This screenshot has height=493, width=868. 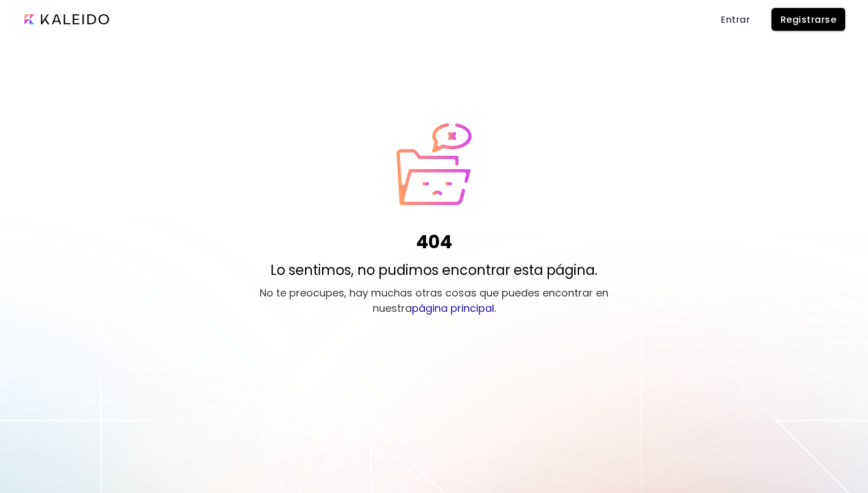 What do you see at coordinates (434, 300) in the screenshot?
I see `p: No te preocupes, hay muchas otras cosas que puedes encontrar en nuestra .` at bounding box center [434, 300].